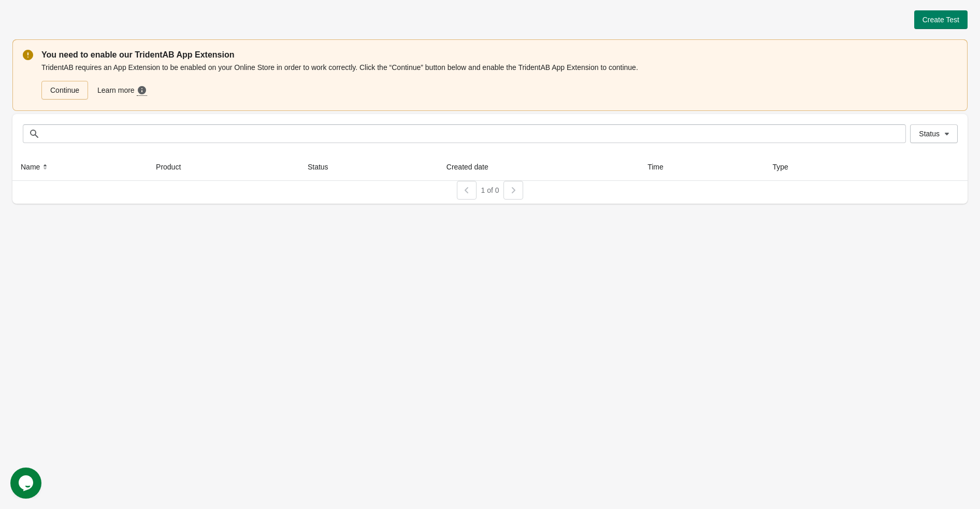 The image size is (980, 509). I want to click on p: You need to enable our TridentAB App Extension, so click(499, 54).